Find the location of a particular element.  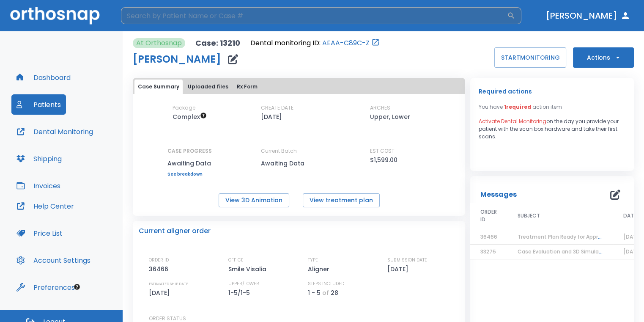

a: Shipping is located at coordinates (39, 159).